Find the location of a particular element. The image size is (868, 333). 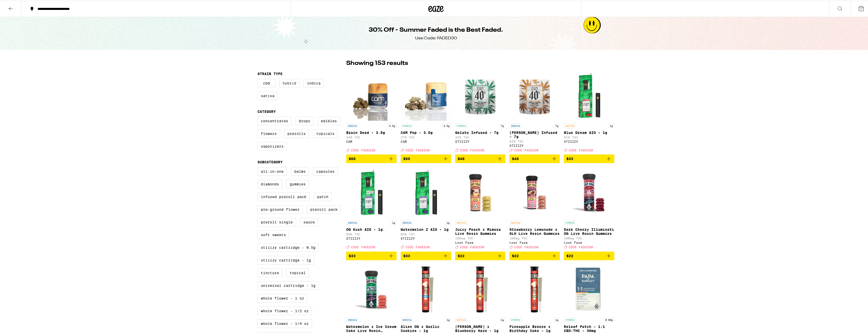

img: STIIIZY - OG Kush AIO - 1g is located at coordinates (371, 192).